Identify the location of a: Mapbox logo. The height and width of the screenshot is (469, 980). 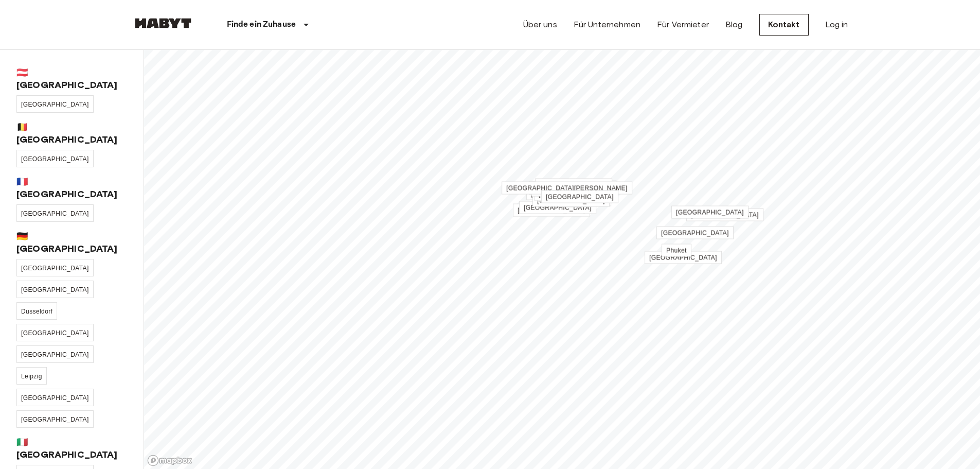
(169, 460).